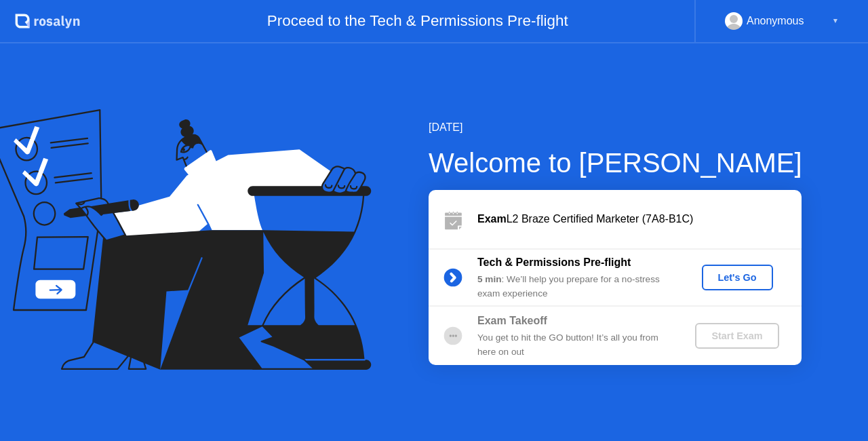 The width and height of the screenshot is (868, 441). I want to click on div: Let's Go, so click(737, 278).